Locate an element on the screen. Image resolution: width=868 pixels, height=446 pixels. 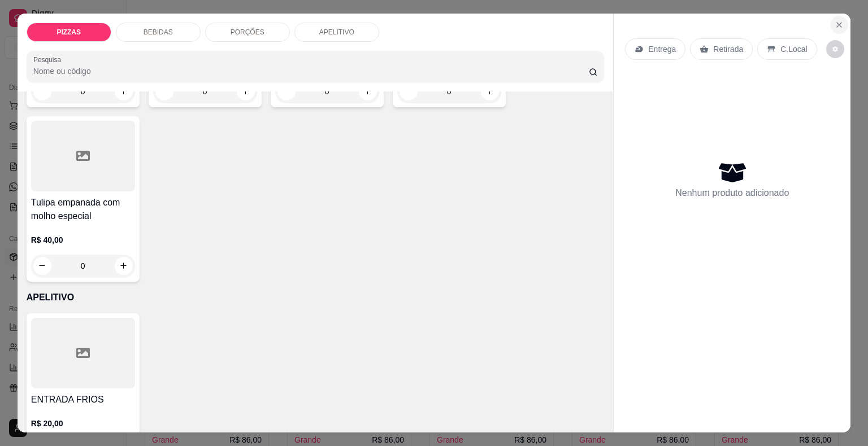
p: R$ 40,00 is located at coordinates (83, 240).